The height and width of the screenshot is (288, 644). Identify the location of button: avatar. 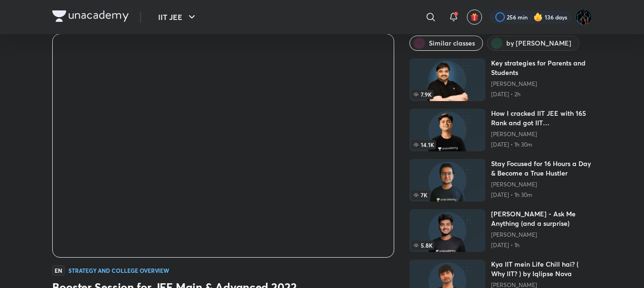
(475, 17).